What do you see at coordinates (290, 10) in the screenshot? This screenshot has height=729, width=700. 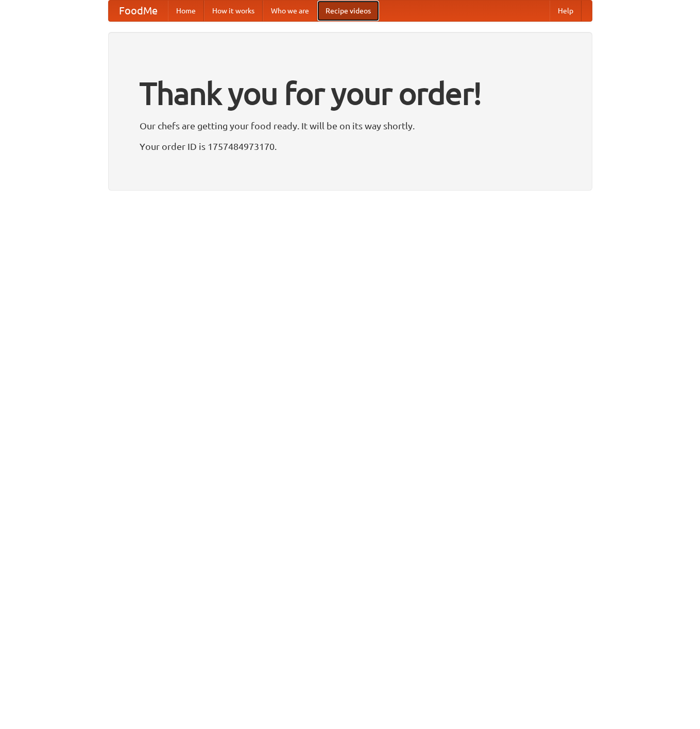 I see `a: Who we are` at bounding box center [290, 10].